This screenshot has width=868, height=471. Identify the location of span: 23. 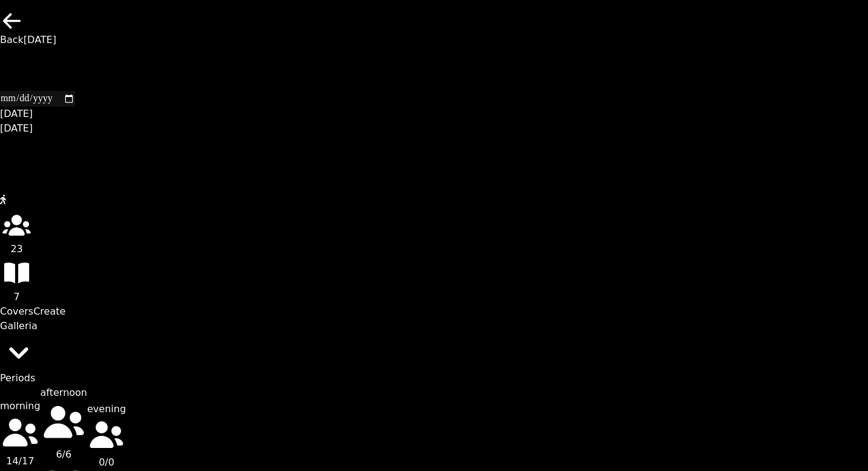
(16, 248).